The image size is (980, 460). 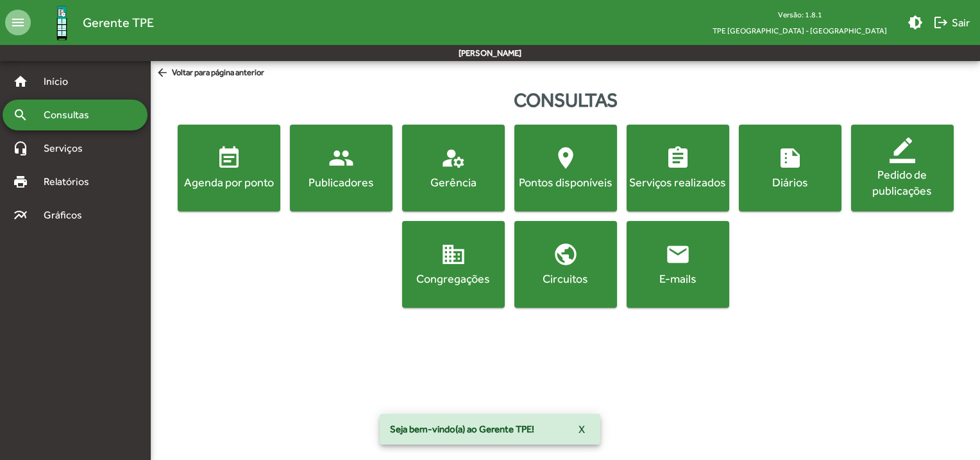 I want to click on div: Diários, so click(x=790, y=182).